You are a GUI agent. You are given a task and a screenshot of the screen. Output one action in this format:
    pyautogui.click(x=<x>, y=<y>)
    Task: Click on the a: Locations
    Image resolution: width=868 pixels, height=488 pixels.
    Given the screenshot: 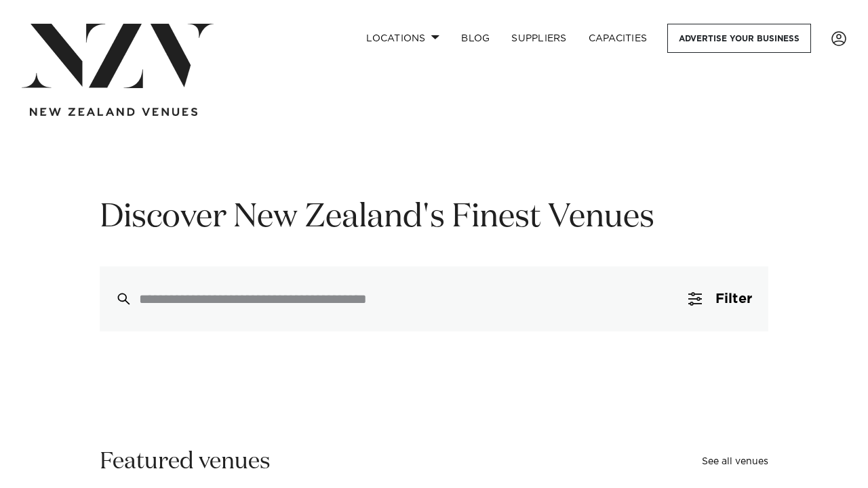 What is the action you would take?
    pyautogui.click(x=402, y=38)
    